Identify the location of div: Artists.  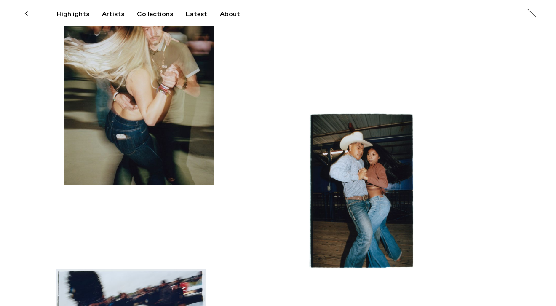
(113, 14).